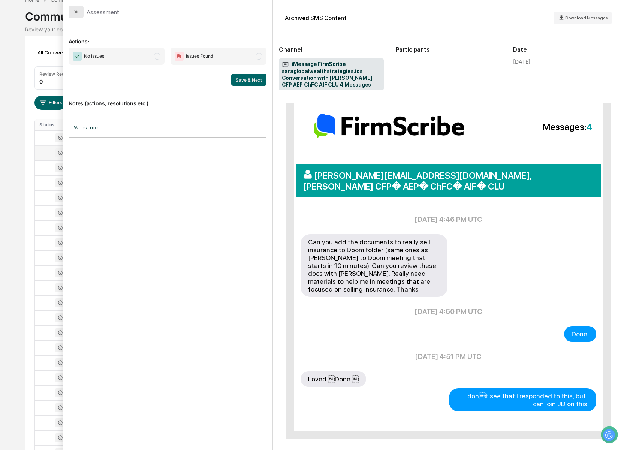 Image resolution: width=624 pixels, height=450 pixels. What do you see at coordinates (132, 64) in the screenshot?
I see `button: Start new chat` at bounding box center [132, 64].